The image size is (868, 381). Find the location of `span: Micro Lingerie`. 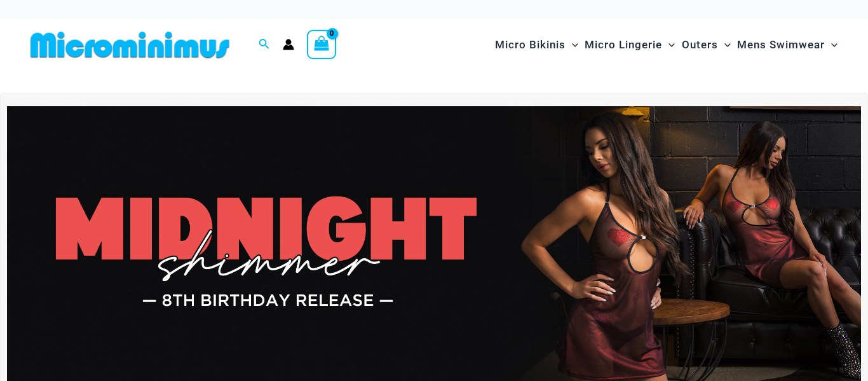

span: Micro Lingerie is located at coordinates (624, 45).